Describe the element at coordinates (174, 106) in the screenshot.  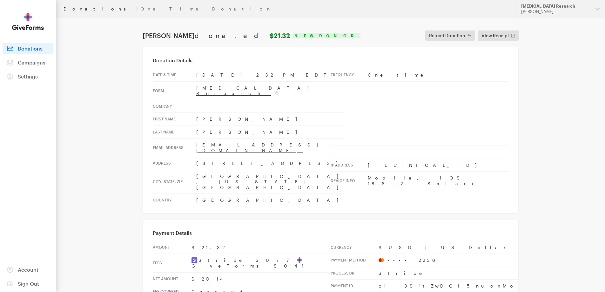
I see `th: Company` at that location.